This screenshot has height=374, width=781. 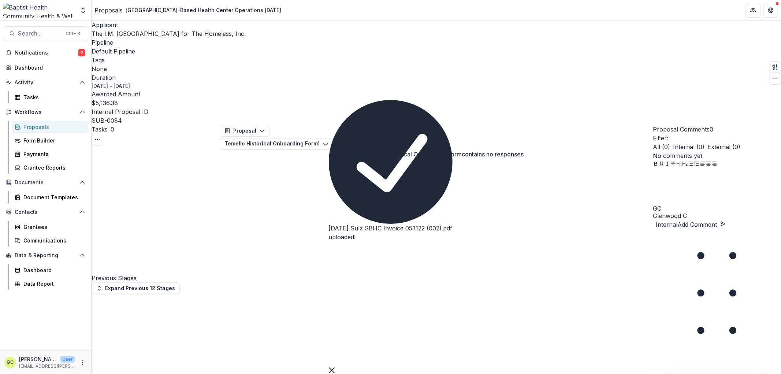 I want to click on button: Open Data & Reporting, so click(x=45, y=255).